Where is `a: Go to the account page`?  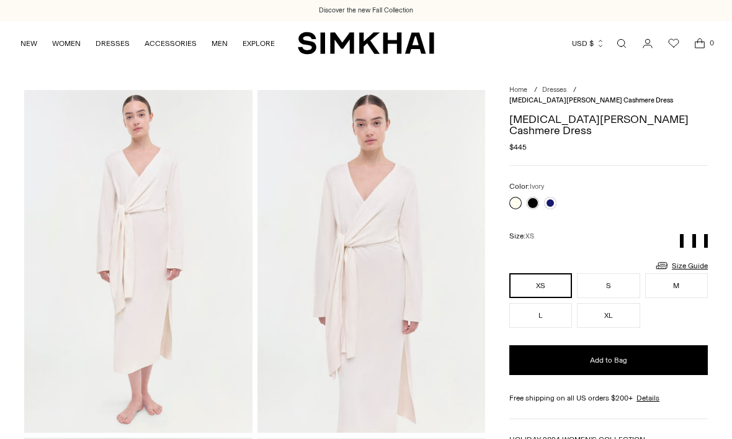
a: Go to the account page is located at coordinates (648, 43).